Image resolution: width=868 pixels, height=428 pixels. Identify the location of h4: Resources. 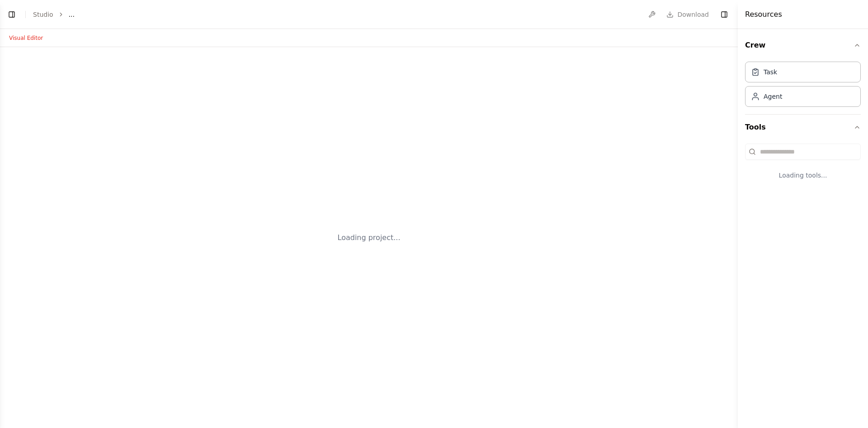
(764, 15).